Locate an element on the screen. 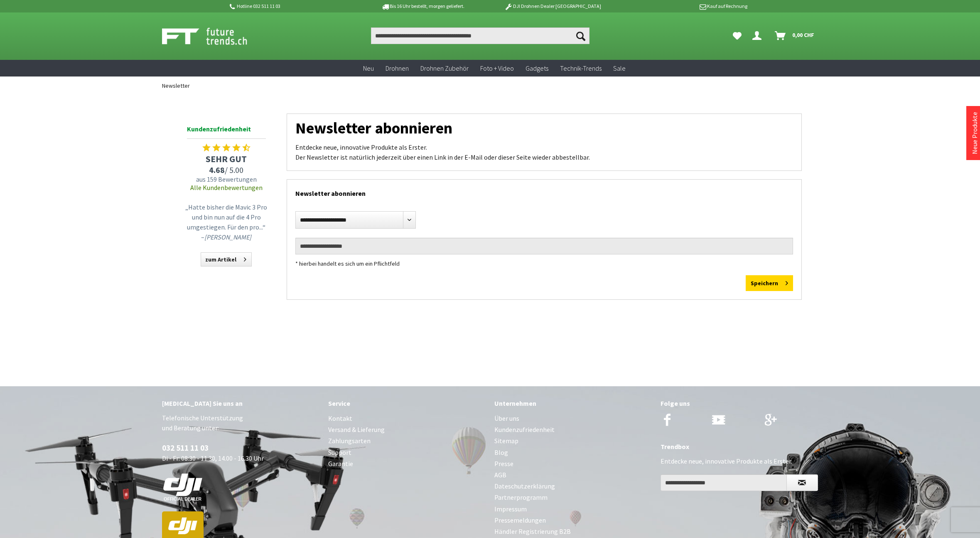 This screenshot has height=538, width=980. img: white-dji-schweiz-logo-official_140x140.png is located at coordinates (183, 487).